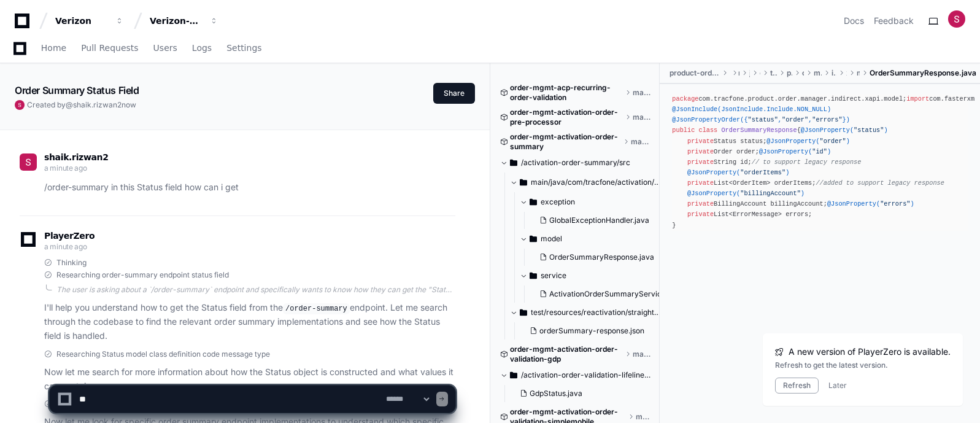  What do you see at coordinates (76, 157) in the screenshot?
I see `span: shaik.rizwan2` at bounding box center [76, 157].